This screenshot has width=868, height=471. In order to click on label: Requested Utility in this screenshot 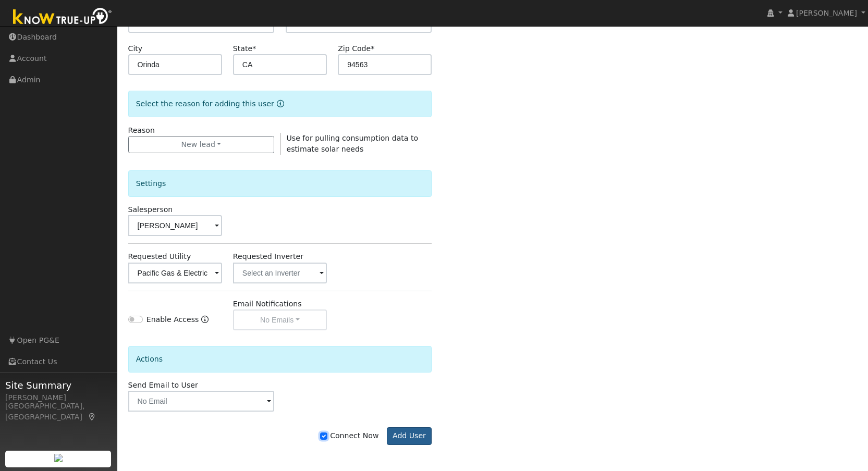, I will do `click(159, 257)`.